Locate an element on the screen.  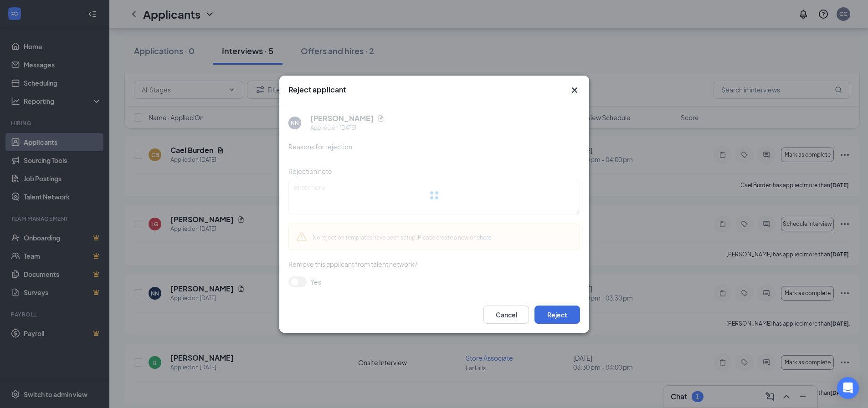
svg: Cross is located at coordinates (574, 90).